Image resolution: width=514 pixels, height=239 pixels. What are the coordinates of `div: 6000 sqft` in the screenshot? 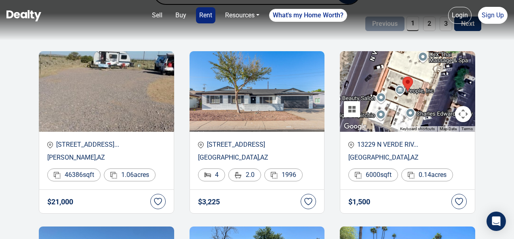 It's located at (373, 175).